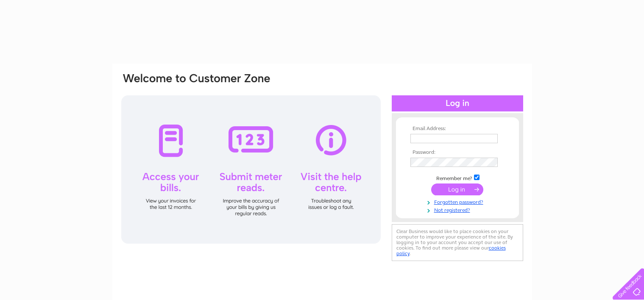 This screenshot has height=300, width=644. What do you see at coordinates (458, 209) in the screenshot?
I see `a: Not registered?` at bounding box center [458, 209].